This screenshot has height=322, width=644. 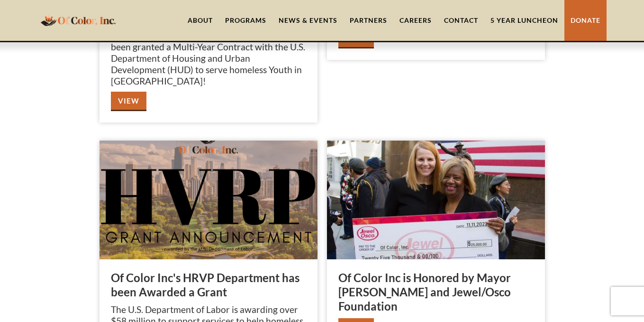 What do you see at coordinates (436, 200) in the screenshot?
I see `img: Of Color Inc is Honored by Mayor Lightfoot and Jewel/Osco Foundation` at bounding box center [436, 200].